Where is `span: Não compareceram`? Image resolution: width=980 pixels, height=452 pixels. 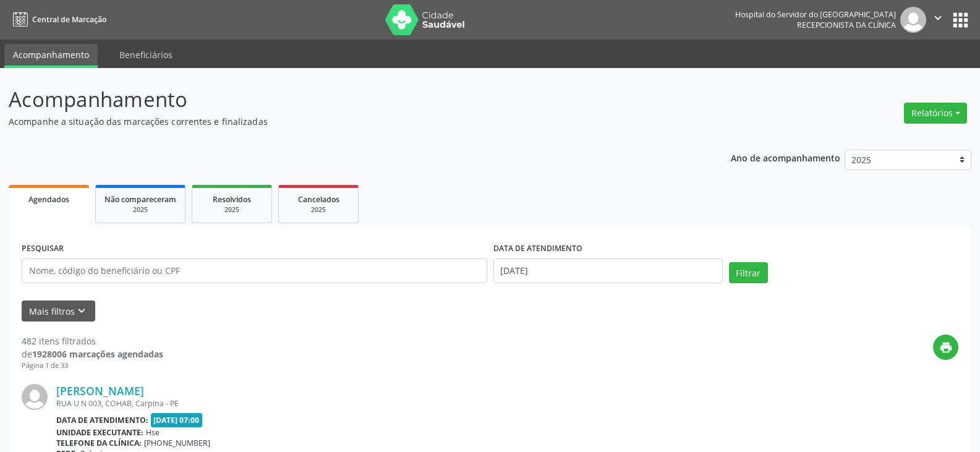 span: Não compareceram is located at coordinates (140, 199).